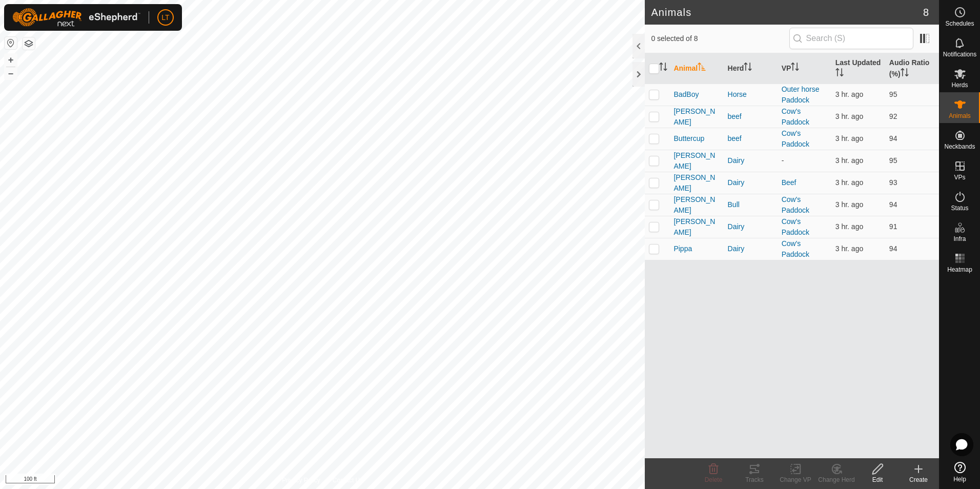 This screenshot has width=980, height=489. I want to click on div: Change Herd, so click(837, 480).